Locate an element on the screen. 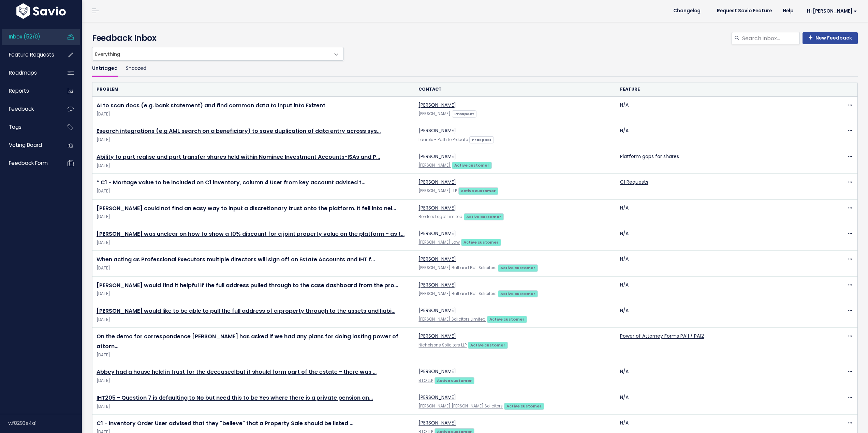  a: Esearch integrations (e.g AML search on a beneficiary) to save duplication of data entry across sys… is located at coordinates (238, 131).